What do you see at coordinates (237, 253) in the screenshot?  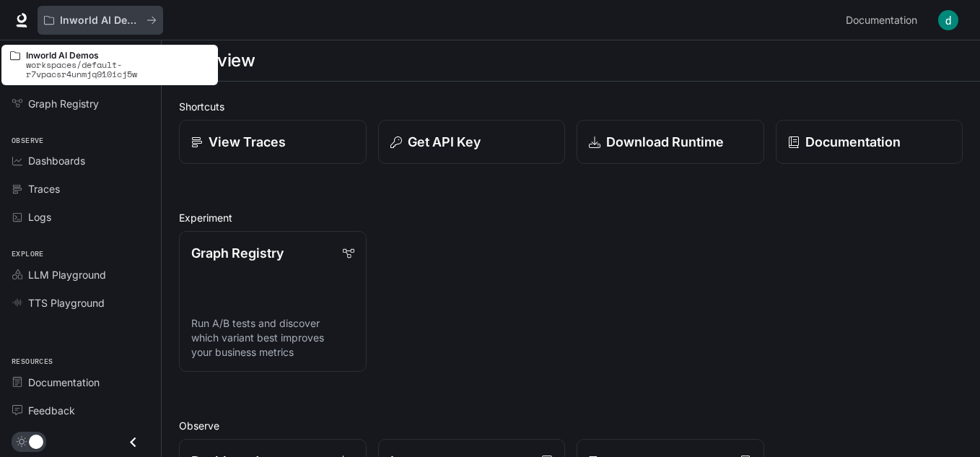 I see `p: Graph Registry` at bounding box center [237, 253].